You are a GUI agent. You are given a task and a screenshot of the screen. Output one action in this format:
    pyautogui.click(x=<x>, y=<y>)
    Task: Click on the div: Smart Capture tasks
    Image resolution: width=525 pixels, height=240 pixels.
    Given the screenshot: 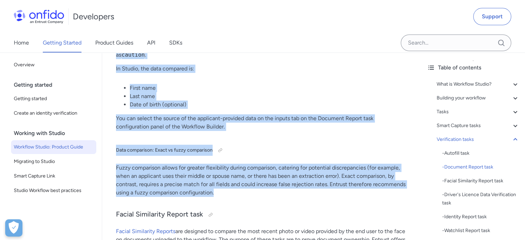 What is the action you would take?
    pyautogui.click(x=478, y=126)
    